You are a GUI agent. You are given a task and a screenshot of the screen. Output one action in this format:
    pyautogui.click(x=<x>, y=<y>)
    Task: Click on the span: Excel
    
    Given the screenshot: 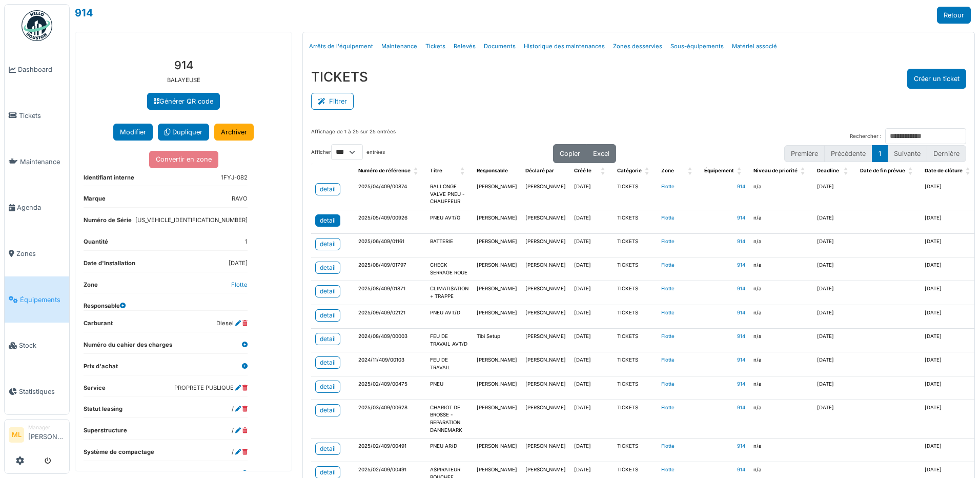 What is the action you would take?
    pyautogui.click(x=602, y=153)
    